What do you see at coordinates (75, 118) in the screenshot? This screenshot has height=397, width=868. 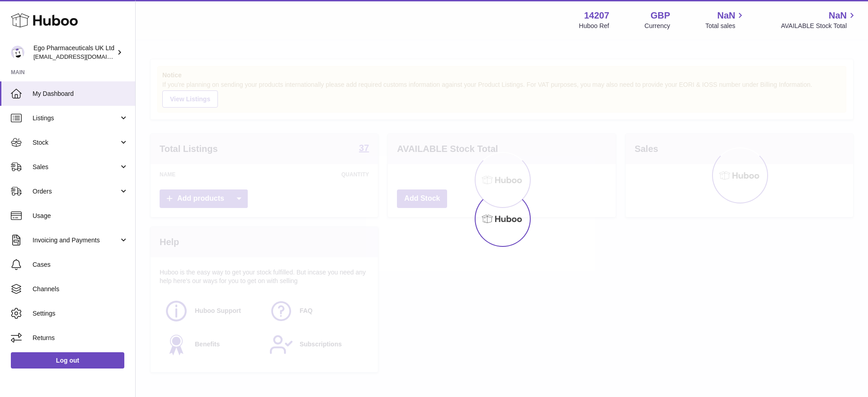 I see `span: Listings` at bounding box center [75, 118].